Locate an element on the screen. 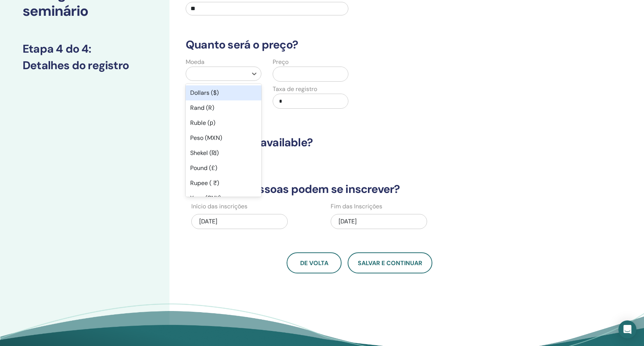 This screenshot has width=644, height=346. div: Pound (£) is located at coordinates (223, 168).